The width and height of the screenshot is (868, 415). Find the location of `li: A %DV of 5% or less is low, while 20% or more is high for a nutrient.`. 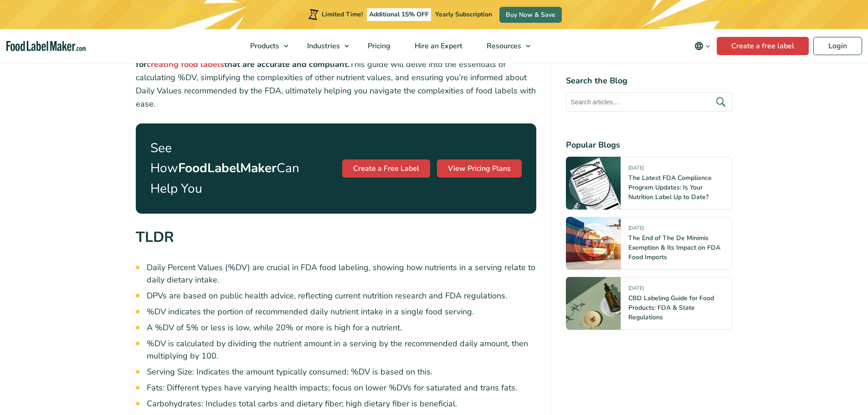

li: A %DV of 5% or less is low, while 20% or more is high for a nutrient. is located at coordinates (341, 328).